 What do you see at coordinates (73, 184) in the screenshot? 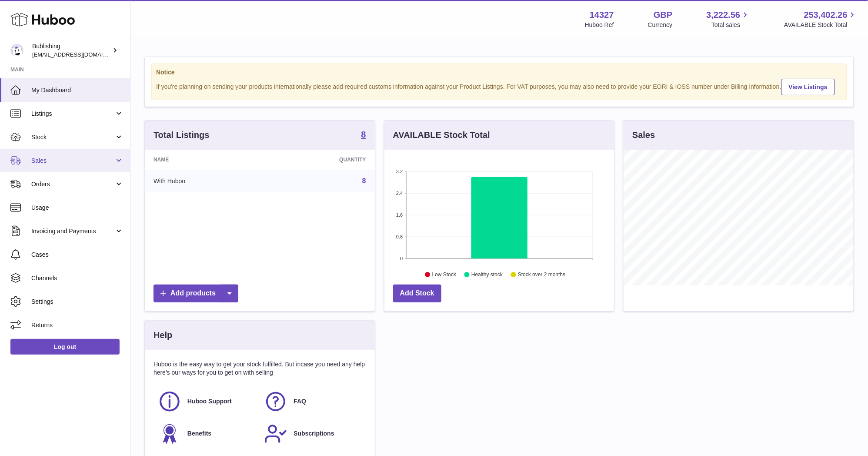
I see `span: Orders` at bounding box center [73, 184].